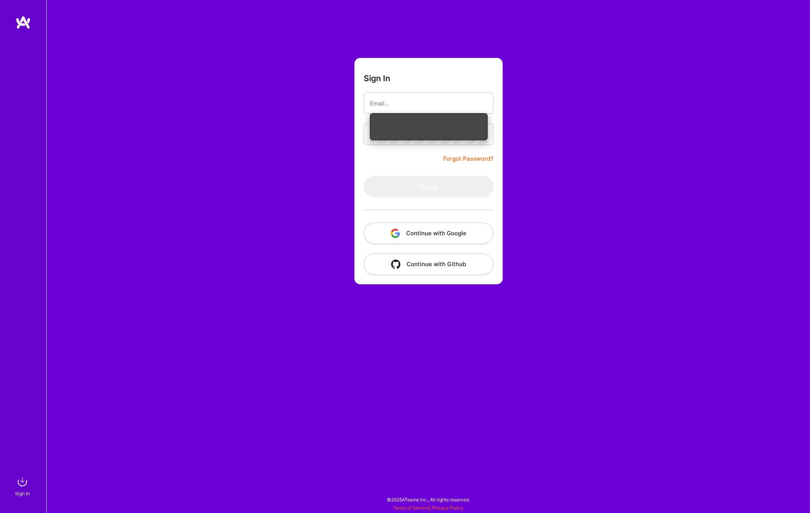  Describe the element at coordinates (23, 486) in the screenshot. I see `a: sign inSign In` at that location.